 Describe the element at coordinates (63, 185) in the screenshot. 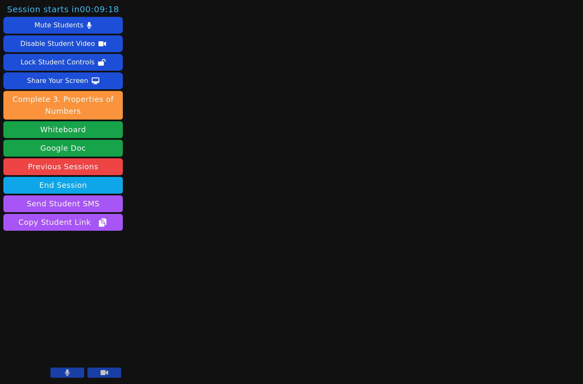

I see `button: End Session` at that location.